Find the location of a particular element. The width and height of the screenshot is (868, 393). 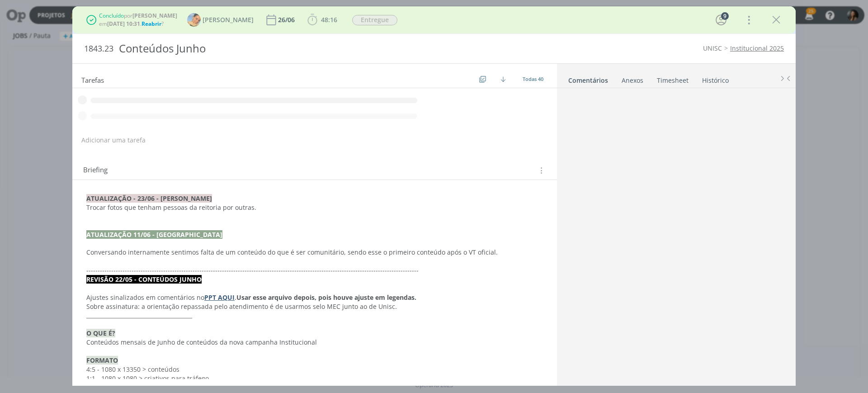

span: Todas 40 is located at coordinates (533, 79).